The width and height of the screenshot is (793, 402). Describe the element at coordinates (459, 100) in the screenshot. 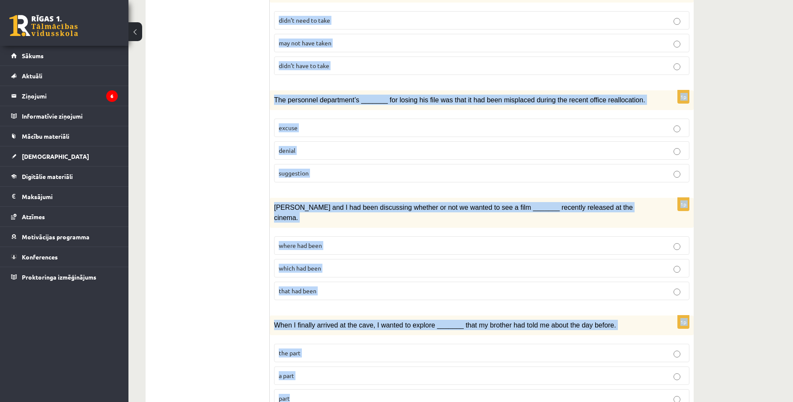

I see `span: The personnel department’s _______ for losing his file was that it had been misplaced during the ...` at that location.